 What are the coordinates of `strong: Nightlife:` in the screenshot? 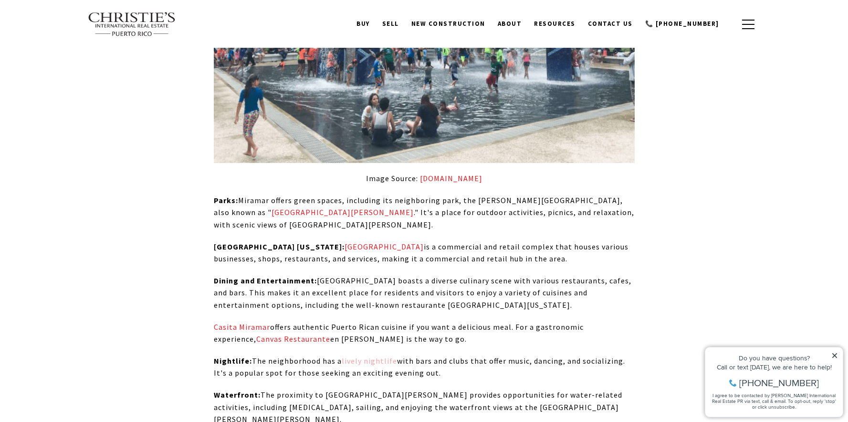 It's located at (233, 360).